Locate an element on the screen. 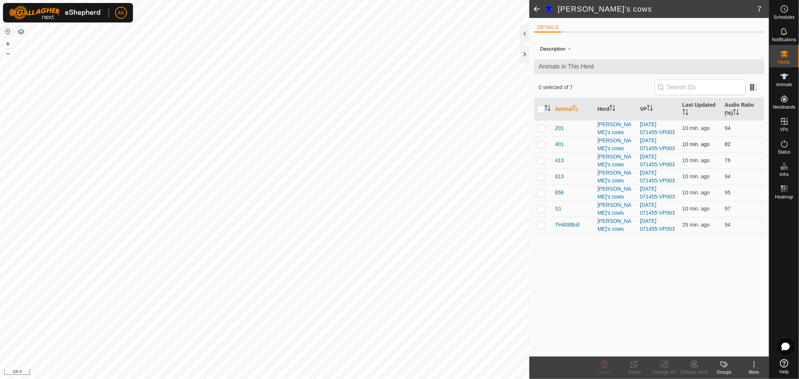 This screenshot has width=799, height=379. button: Reset Map is located at coordinates (8, 31).